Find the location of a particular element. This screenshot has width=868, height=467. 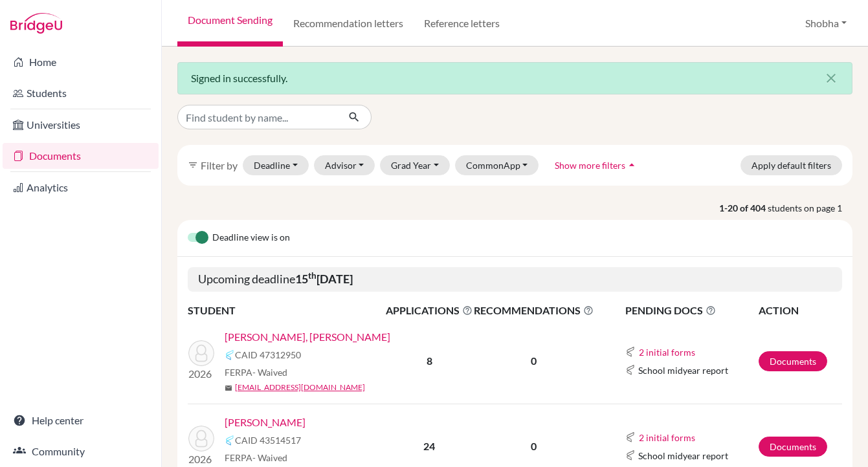

button: Close is located at coordinates (831, 78).